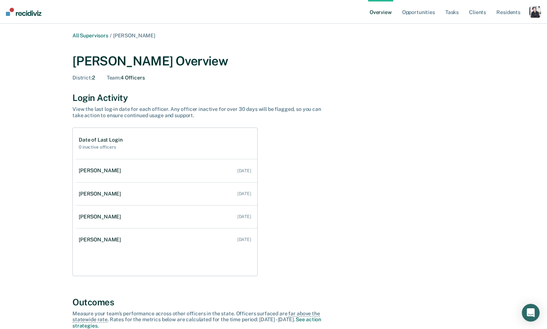 The image size is (547, 329). Describe the element at coordinates (24, 12) in the screenshot. I see `img: Recidiviz` at that location.